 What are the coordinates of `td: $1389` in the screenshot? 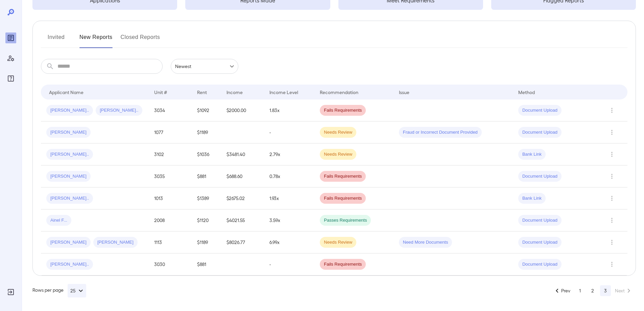 It's located at (206, 198).